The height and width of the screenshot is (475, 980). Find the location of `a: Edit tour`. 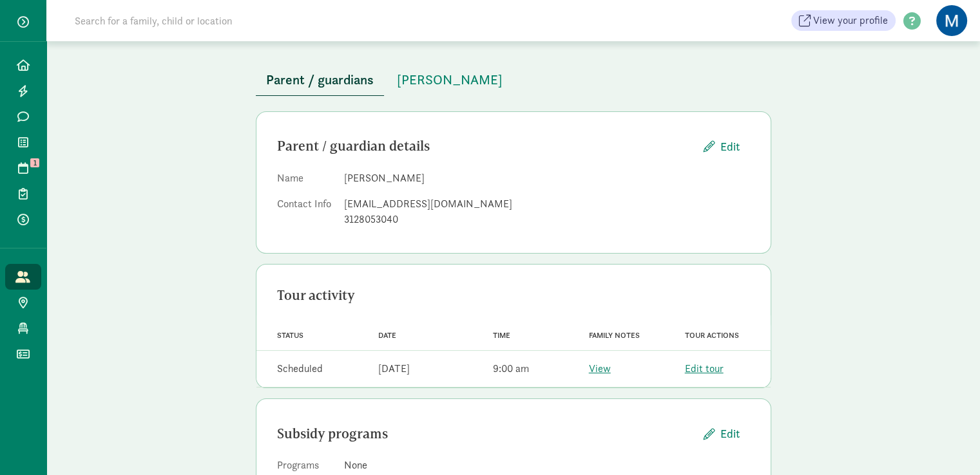

a: Edit tour is located at coordinates (704, 368).